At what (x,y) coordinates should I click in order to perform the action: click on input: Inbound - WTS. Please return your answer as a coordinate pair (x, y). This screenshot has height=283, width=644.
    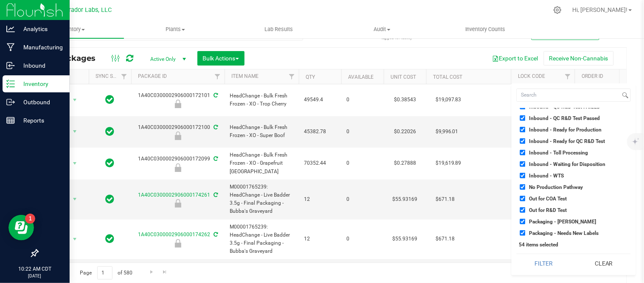
    Looking at the image, I should click on (523, 175).